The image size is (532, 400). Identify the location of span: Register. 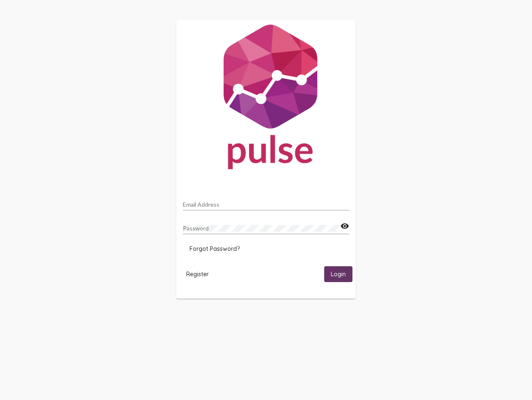
(198, 274).